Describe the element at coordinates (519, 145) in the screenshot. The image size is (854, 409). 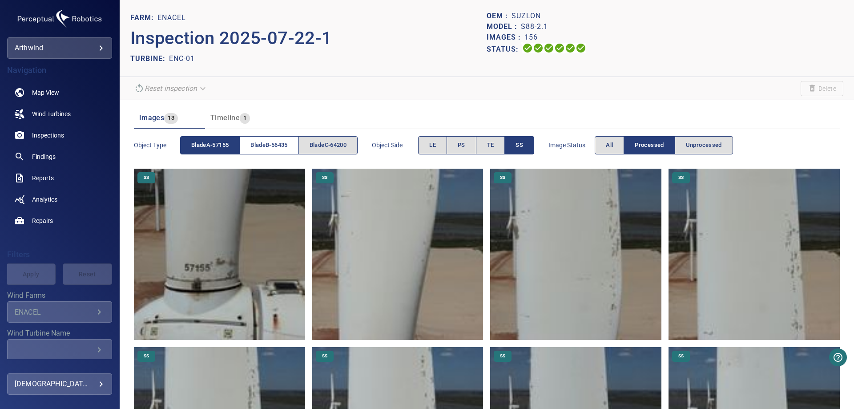
I see `button: SS` at that location.